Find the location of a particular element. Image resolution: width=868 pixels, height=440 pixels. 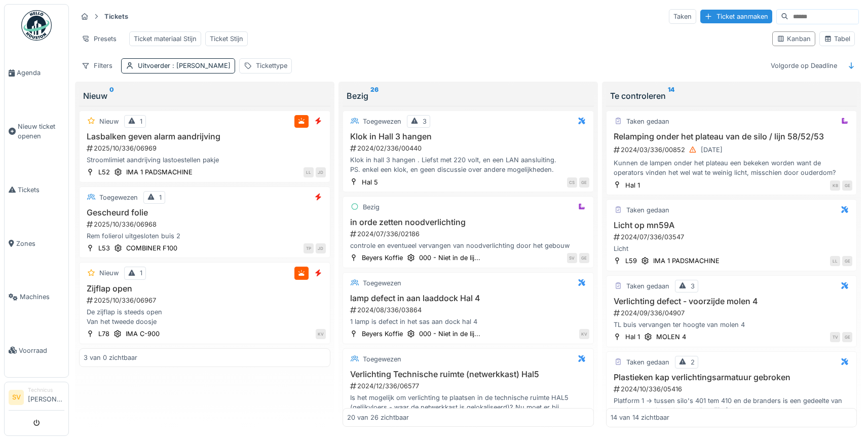

h3: Klok in Hall 3 hangen is located at coordinates (469, 137).